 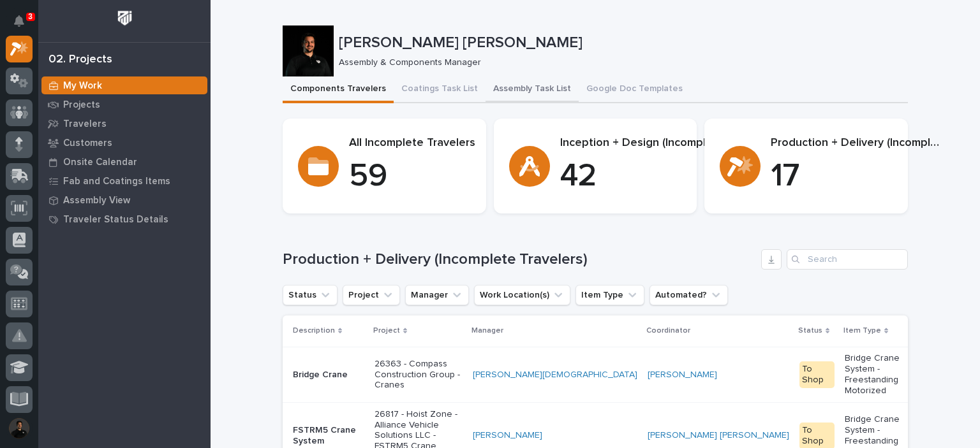 What do you see at coordinates (124, 219) in the screenshot?
I see `a: Traveler Status Details` at bounding box center [124, 219].